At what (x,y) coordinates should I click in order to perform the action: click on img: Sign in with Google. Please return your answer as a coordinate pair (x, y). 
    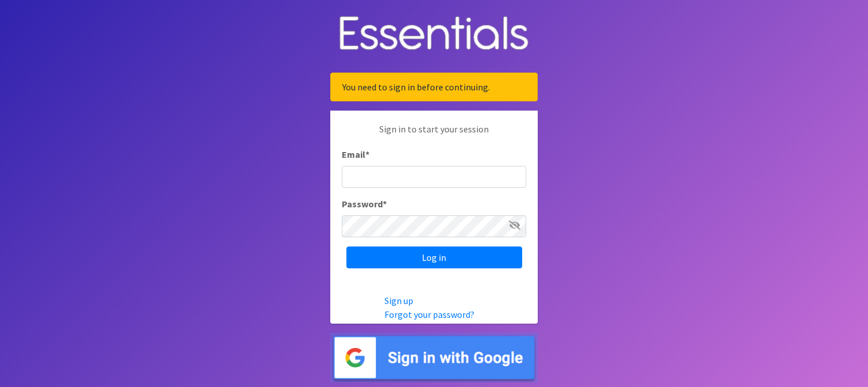
    Looking at the image, I should click on (434, 357).